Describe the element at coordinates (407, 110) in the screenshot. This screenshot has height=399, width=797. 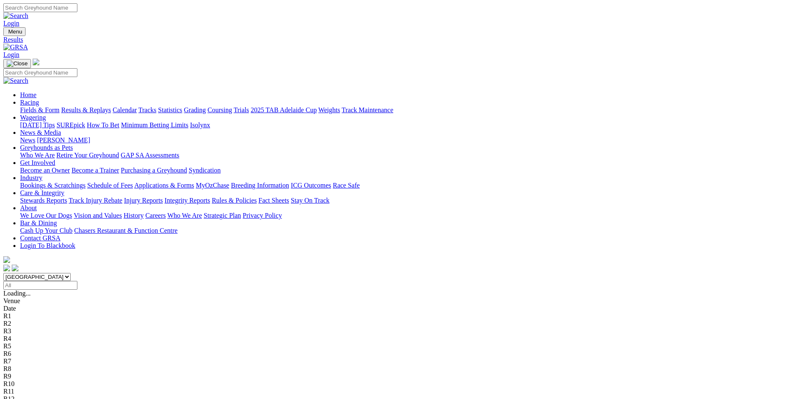
I see `div: Racing` at that location.